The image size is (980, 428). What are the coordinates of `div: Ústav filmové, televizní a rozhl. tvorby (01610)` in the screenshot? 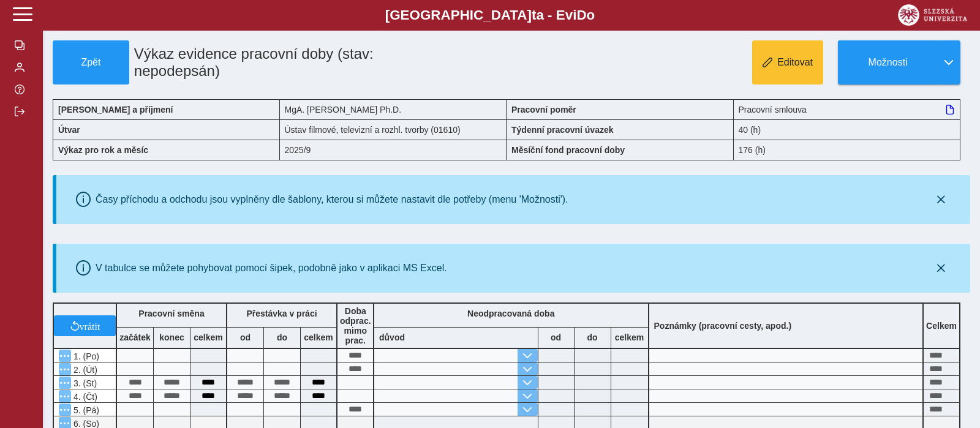 It's located at (393, 129).